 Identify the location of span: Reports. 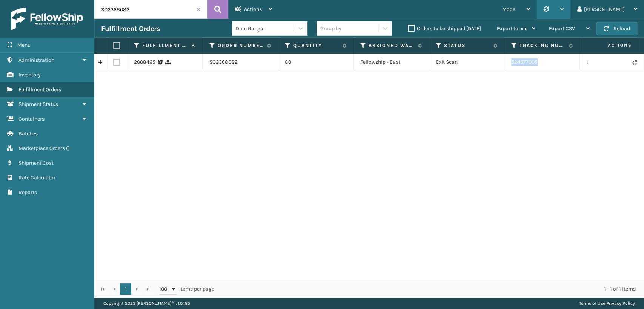
(27, 192).